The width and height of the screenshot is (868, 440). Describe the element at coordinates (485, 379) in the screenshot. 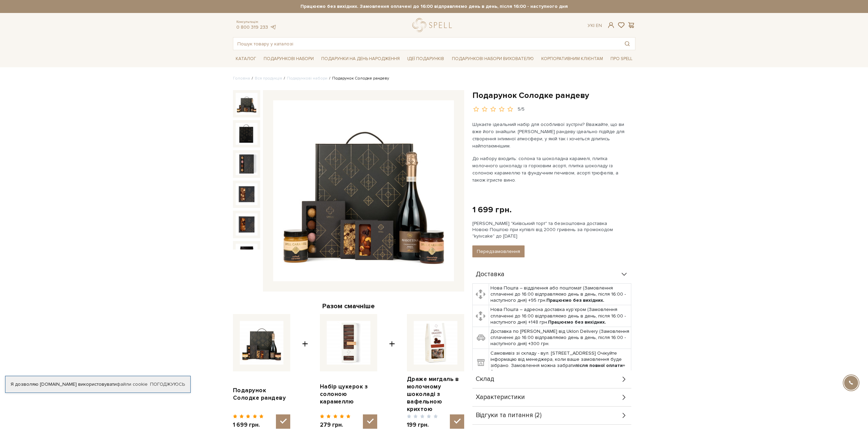

I see `span: Склад` at that location.